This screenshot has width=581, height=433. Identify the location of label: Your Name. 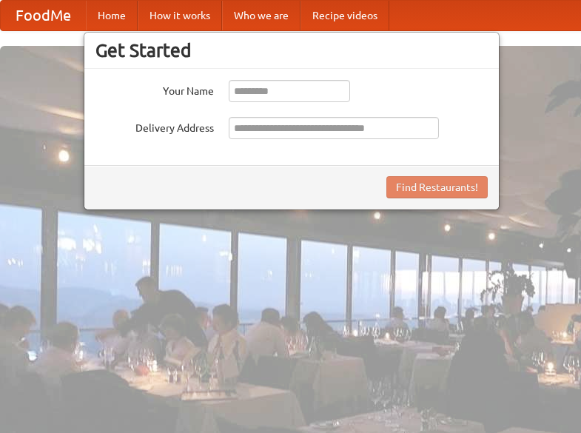
(155, 89).